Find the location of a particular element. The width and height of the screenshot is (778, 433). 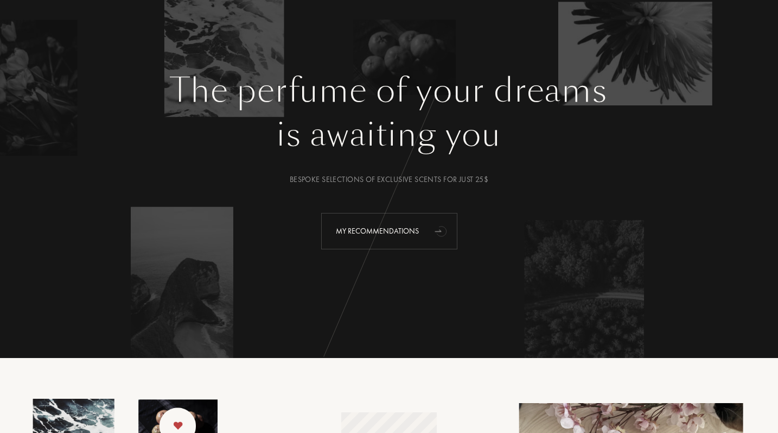

a: My Recommendationsanimation is located at coordinates (389, 231).